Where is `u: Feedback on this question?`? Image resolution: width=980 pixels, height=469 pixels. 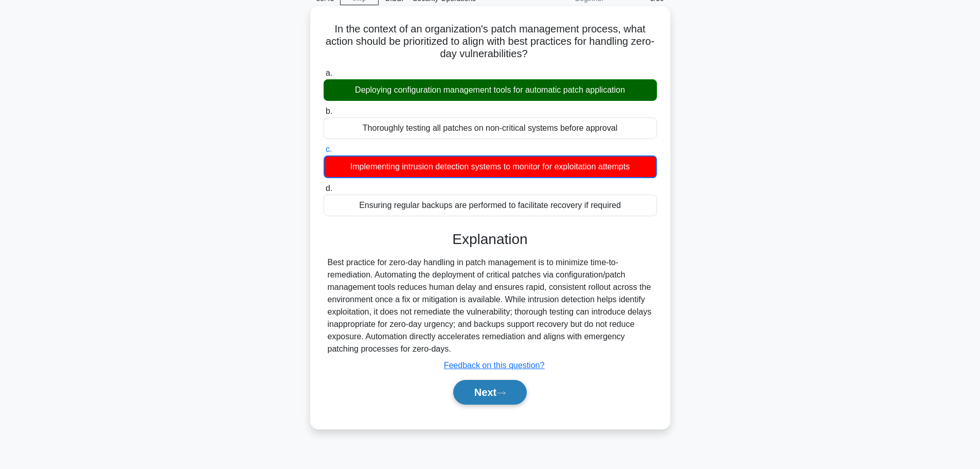
u: Feedback on this question? is located at coordinates (494, 365).